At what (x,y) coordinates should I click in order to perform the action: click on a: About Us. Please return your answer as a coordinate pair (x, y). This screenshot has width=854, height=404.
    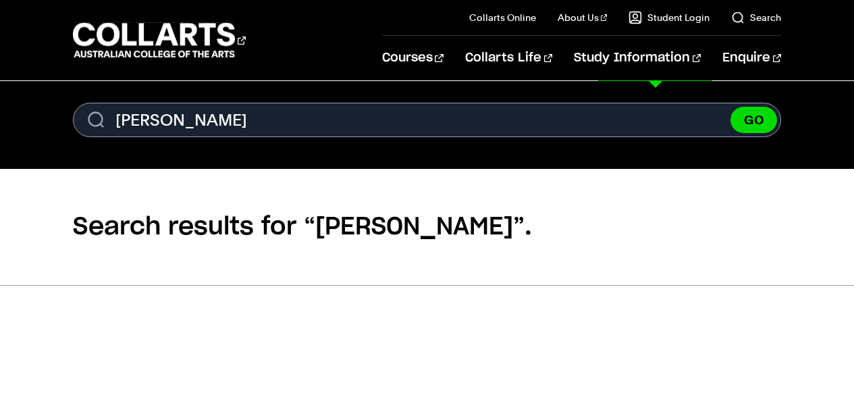
    Looking at the image, I should click on (582, 18).